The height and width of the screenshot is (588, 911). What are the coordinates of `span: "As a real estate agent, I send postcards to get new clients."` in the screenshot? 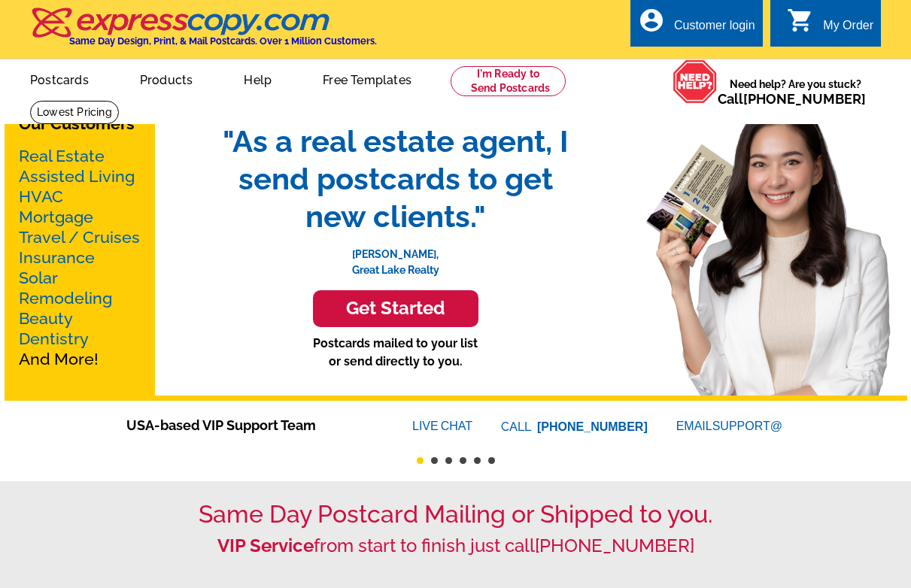 It's located at (396, 179).